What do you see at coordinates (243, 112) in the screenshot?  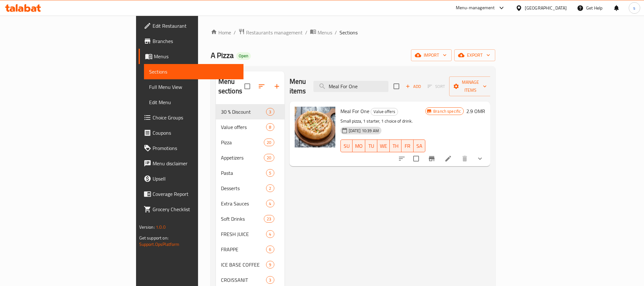 I see `div: 30 % Discount` at bounding box center [243, 112].